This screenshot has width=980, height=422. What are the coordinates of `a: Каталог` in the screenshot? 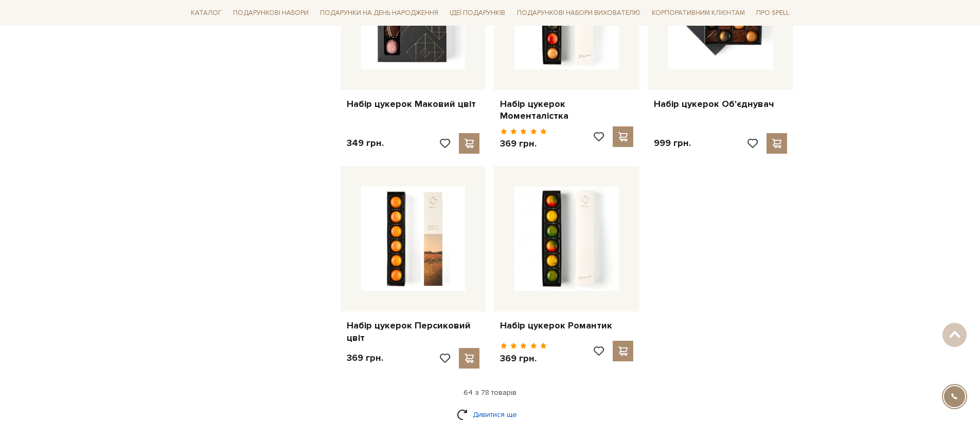 It's located at (206, 13).